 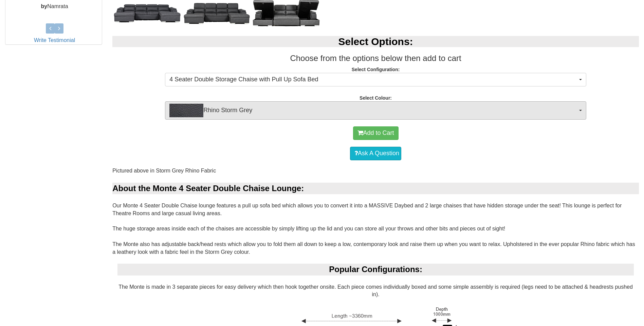 What do you see at coordinates (44, 6) in the screenshot?
I see `b: by` at bounding box center [44, 6].